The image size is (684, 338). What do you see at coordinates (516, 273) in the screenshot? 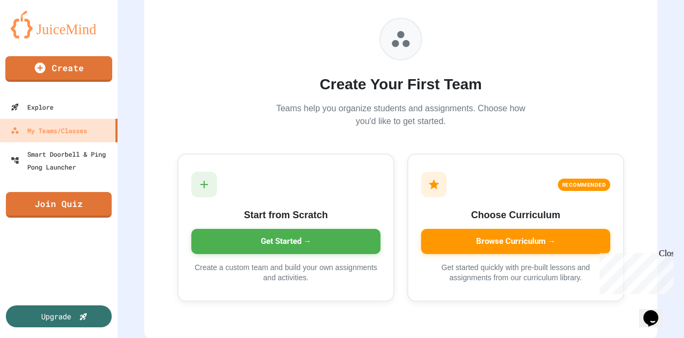
I see `p: Get started quickly with pre-built lessons and assignments from our curriculum library.` at bounding box center [516, 273].